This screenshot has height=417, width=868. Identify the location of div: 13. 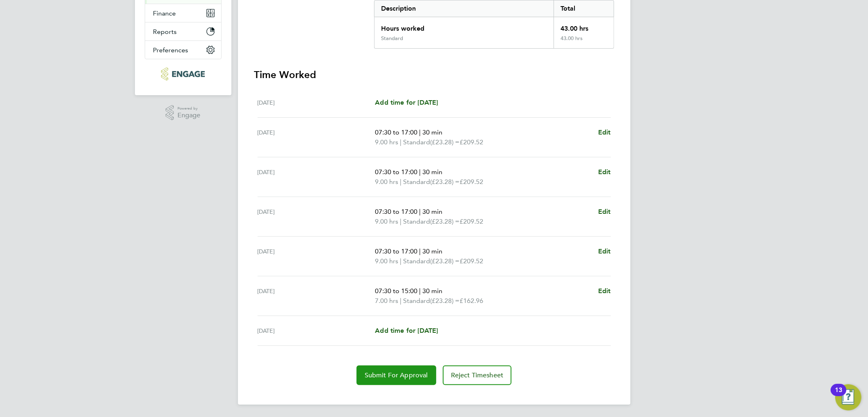
(838, 395).